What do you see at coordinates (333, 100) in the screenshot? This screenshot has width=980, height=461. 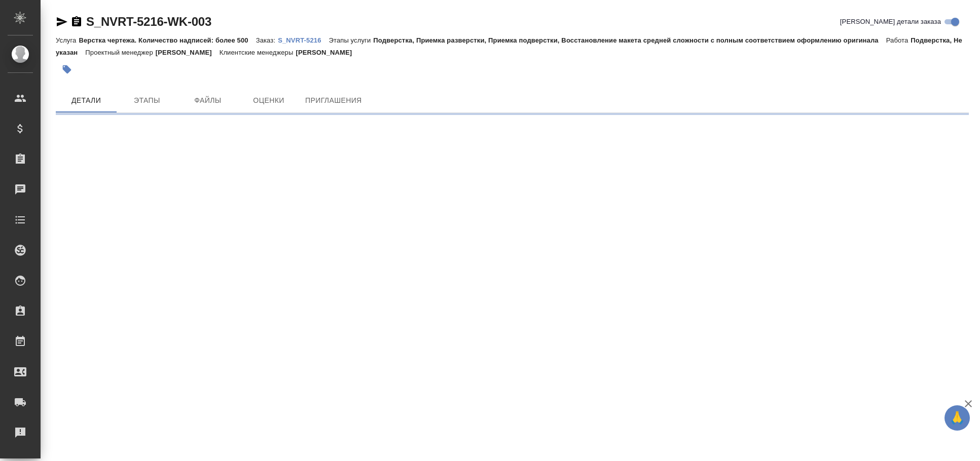 I see `span: Приглашения` at bounding box center [333, 100].